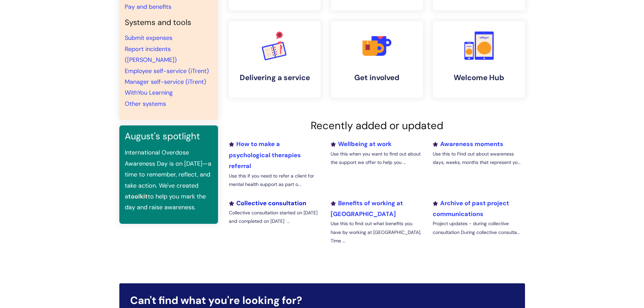 The image size is (644, 308). What do you see at coordinates (479, 78) in the screenshot?
I see `h4: Welcome Hub` at bounding box center [479, 78].